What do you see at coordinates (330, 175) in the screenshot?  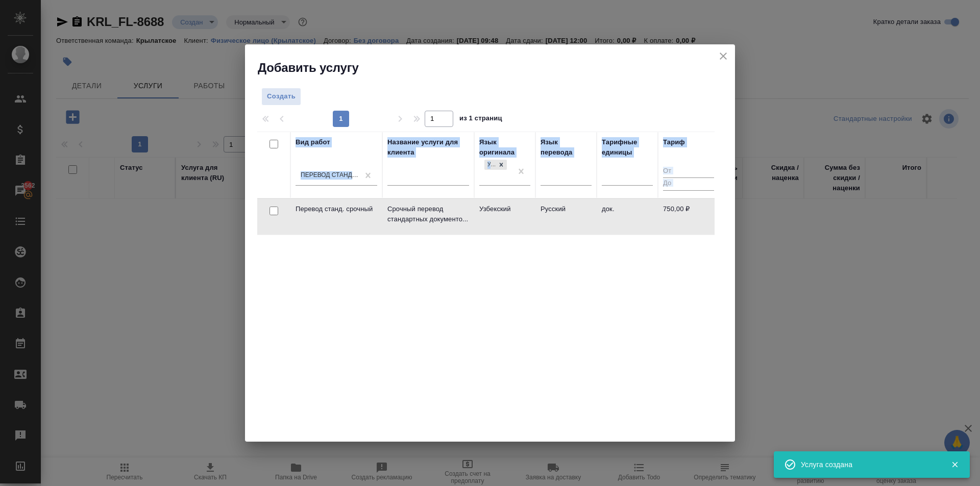 I see `div: Перевод станд. срочный` at bounding box center [330, 175].